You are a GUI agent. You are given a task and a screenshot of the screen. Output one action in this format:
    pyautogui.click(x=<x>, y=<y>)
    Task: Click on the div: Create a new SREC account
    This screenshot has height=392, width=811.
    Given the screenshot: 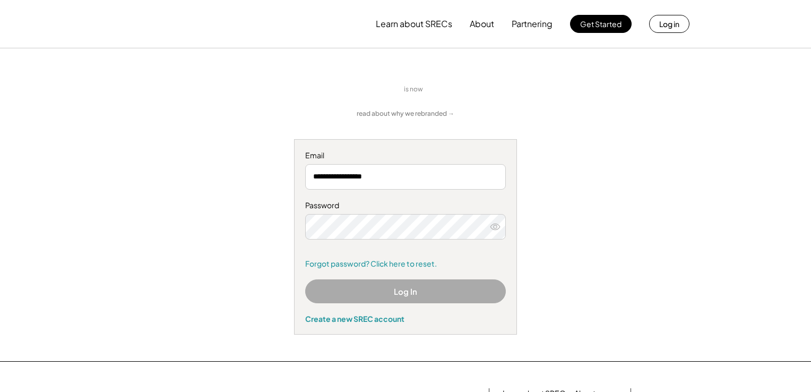 What is the action you would take?
    pyautogui.click(x=405, y=318)
    